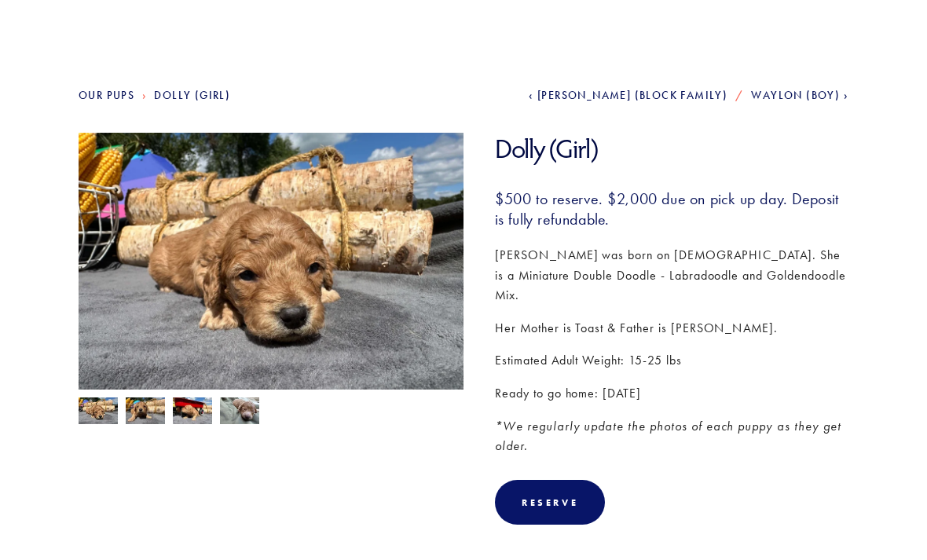 The width and height of the screenshot is (927, 560). Describe the element at coordinates (550, 502) in the screenshot. I see `div: Reserve` at that location.